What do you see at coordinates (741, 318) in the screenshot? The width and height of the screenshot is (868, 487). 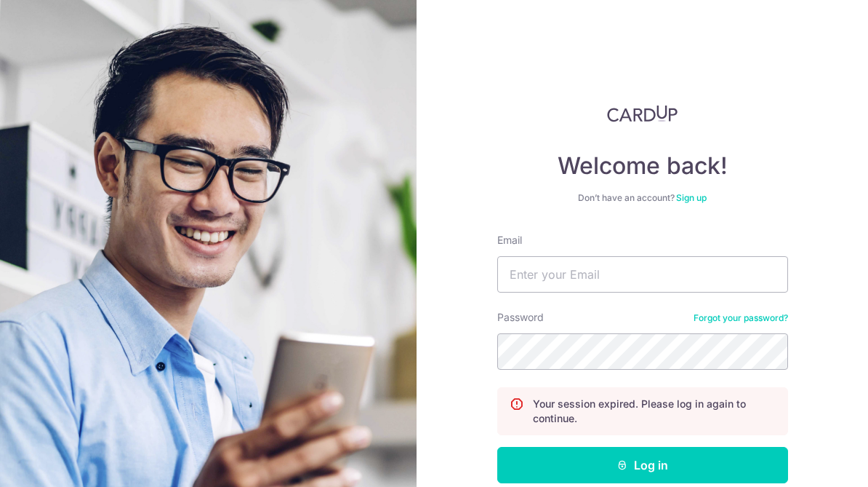 I see `a: Forgot your password?` at bounding box center [741, 318].